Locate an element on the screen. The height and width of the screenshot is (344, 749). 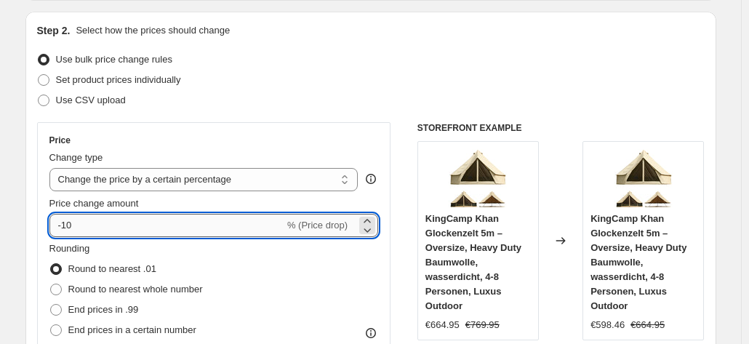
strike: €769.95 is located at coordinates (482, 325).